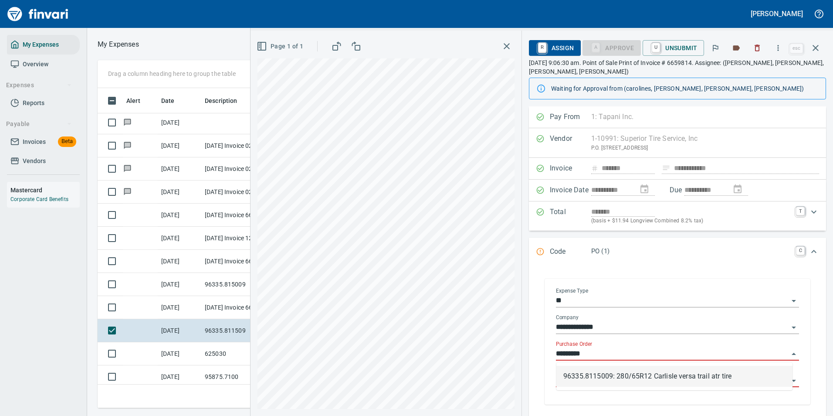  Describe the element at coordinates (612, 47) in the screenshot. I see `div: Purchase Order required` at that location.